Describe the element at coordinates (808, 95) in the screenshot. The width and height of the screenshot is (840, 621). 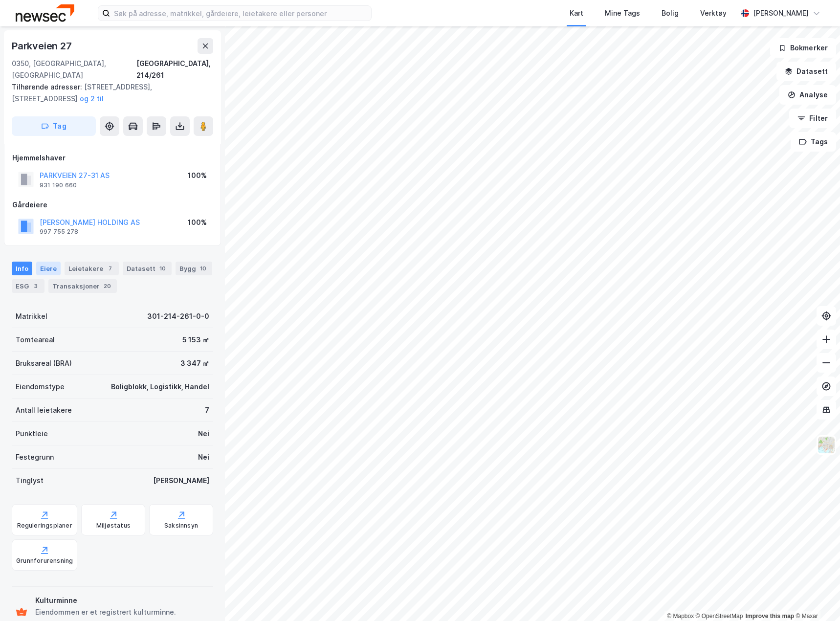
I see `button: Analyse` at that location.